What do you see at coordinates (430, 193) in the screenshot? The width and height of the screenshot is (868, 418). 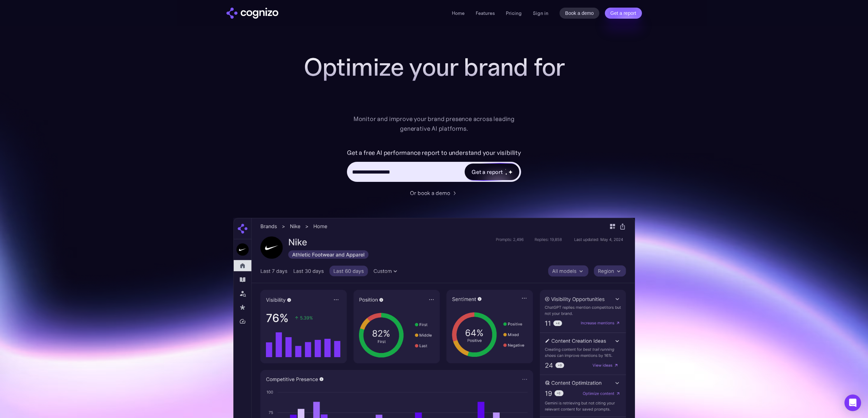 I see `div: Or book a demo` at bounding box center [430, 193].